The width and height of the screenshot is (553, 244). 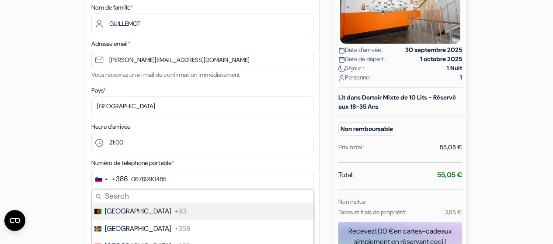 I want to click on label: Pays, so click(x=98, y=91).